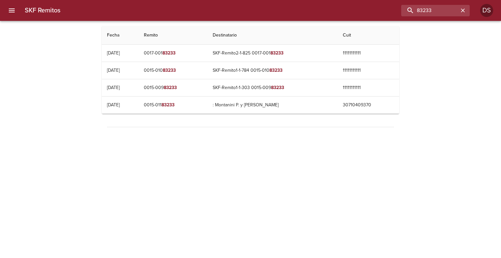 This screenshot has height=258, width=501. Describe the element at coordinates (368, 35) in the screenshot. I see `th: Cuit` at that location.